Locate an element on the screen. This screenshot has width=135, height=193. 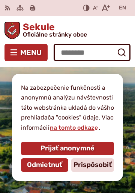
span: Prijať anonymné is located at coordinates (68, 148).